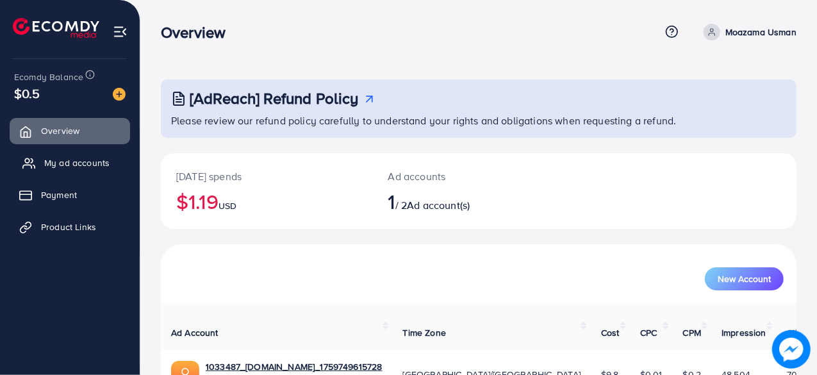 The height and width of the screenshot is (375, 817). I want to click on button: New Account, so click(744, 279).